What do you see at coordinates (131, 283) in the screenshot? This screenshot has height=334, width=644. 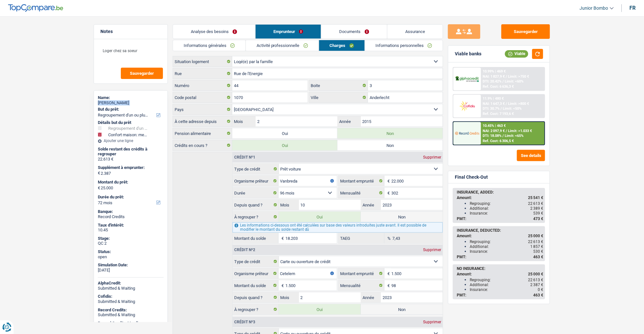 I see `div: AlphaCredit:` at bounding box center [131, 283].